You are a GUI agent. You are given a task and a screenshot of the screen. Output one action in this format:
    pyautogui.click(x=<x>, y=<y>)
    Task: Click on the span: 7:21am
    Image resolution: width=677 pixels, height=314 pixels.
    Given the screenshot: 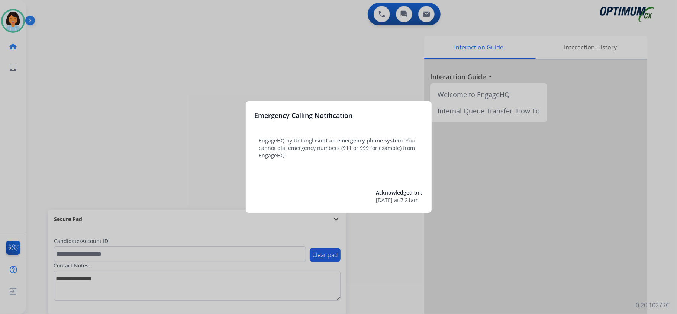 What is the action you would take?
    pyautogui.click(x=410, y=200)
    